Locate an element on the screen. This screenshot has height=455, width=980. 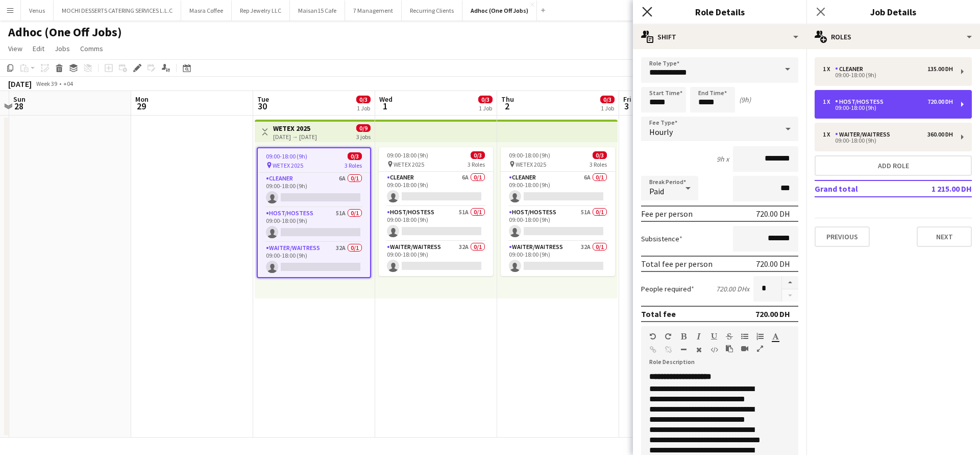
button: Increase is located at coordinates (791, 282).